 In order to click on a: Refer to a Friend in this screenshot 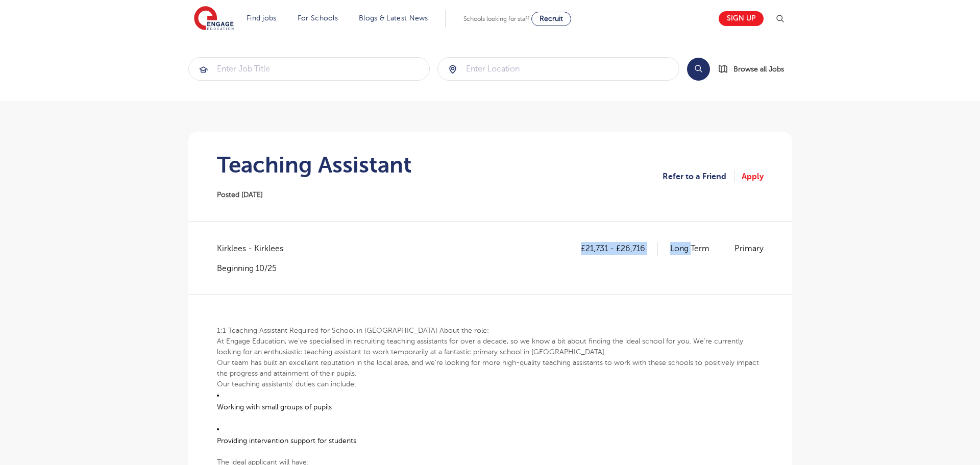, I will do `click(699, 177)`.